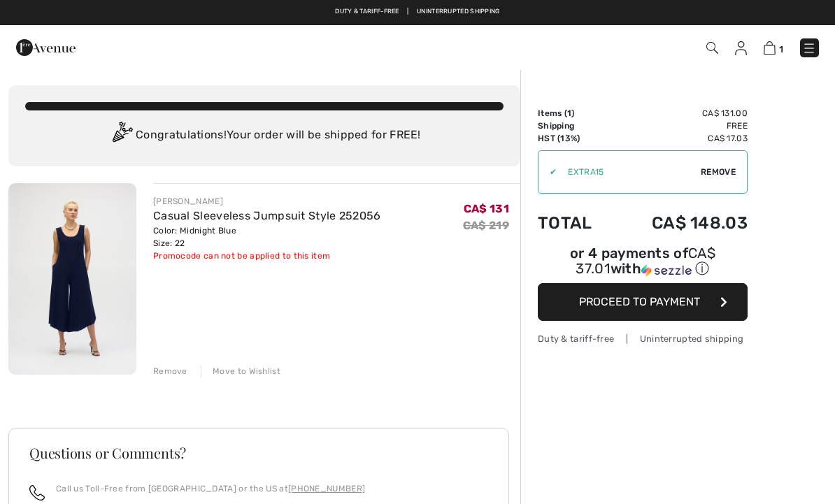 The width and height of the screenshot is (835, 504). I want to click on div: or 4 payments ofCA$ 37.01withSezzle Click to learn more about Sezzle, so click(643, 265).